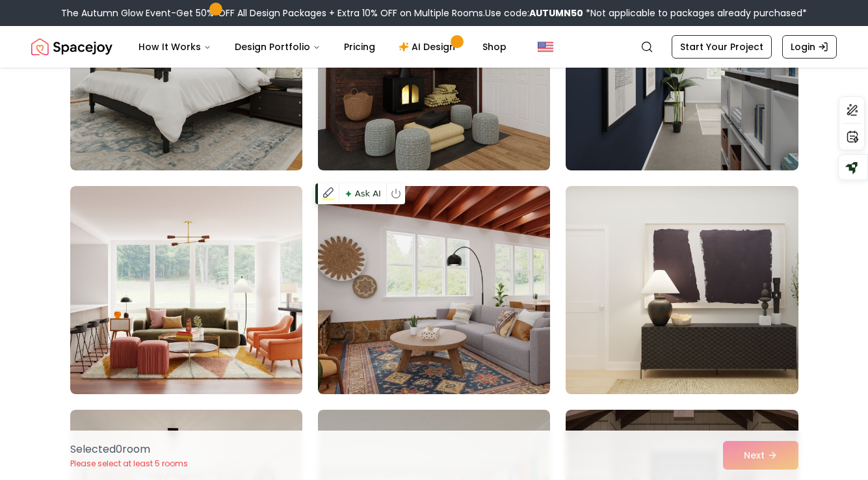 Image resolution: width=868 pixels, height=480 pixels. I want to click on span: Use code:, so click(534, 13).